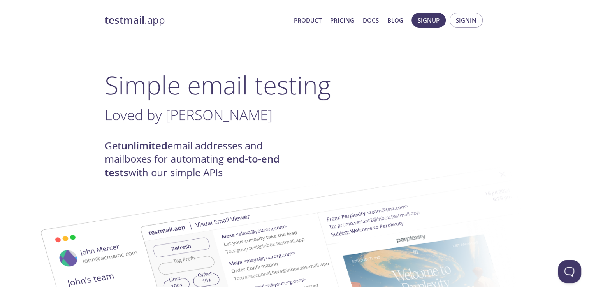 This screenshot has height=287, width=589. I want to click on h1: Simple email testing, so click(294, 85).